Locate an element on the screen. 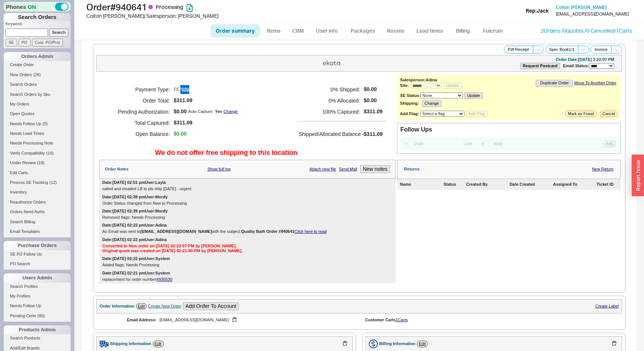  h5: Payment Type: is located at coordinates (139, 90).